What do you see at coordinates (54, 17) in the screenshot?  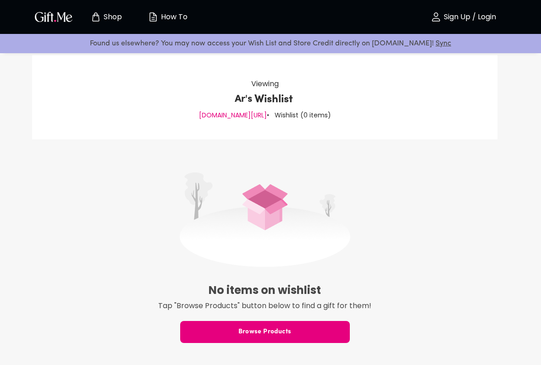 I see `img: GiftMe Logo` at bounding box center [54, 17].